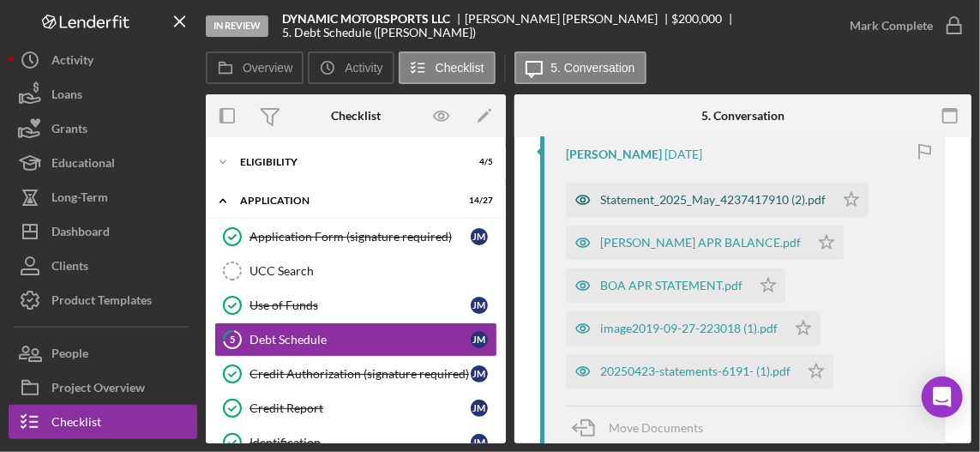 This screenshot has width=980, height=452. I want to click on div: Clients, so click(70, 268).